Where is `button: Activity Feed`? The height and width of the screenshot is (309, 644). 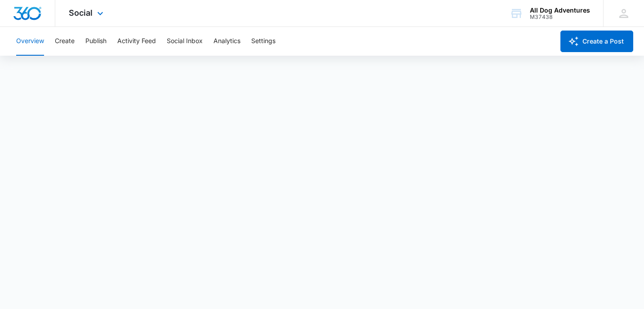 button: Activity Feed is located at coordinates (136, 41).